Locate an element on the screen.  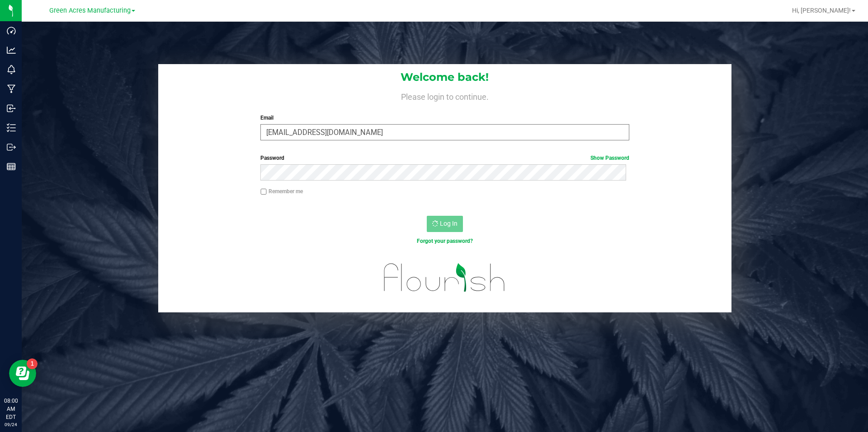
span: 1 is located at coordinates (5, 5).